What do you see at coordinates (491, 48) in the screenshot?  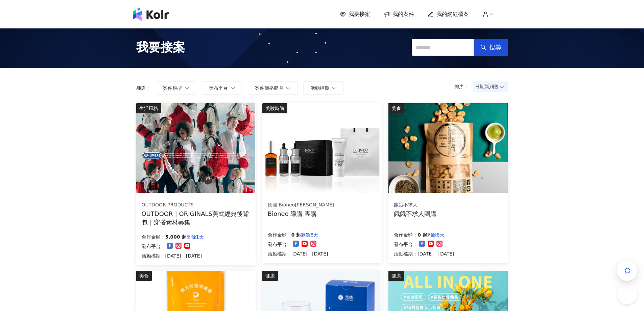 I see `button: 搜尋` at bounding box center [491, 48].